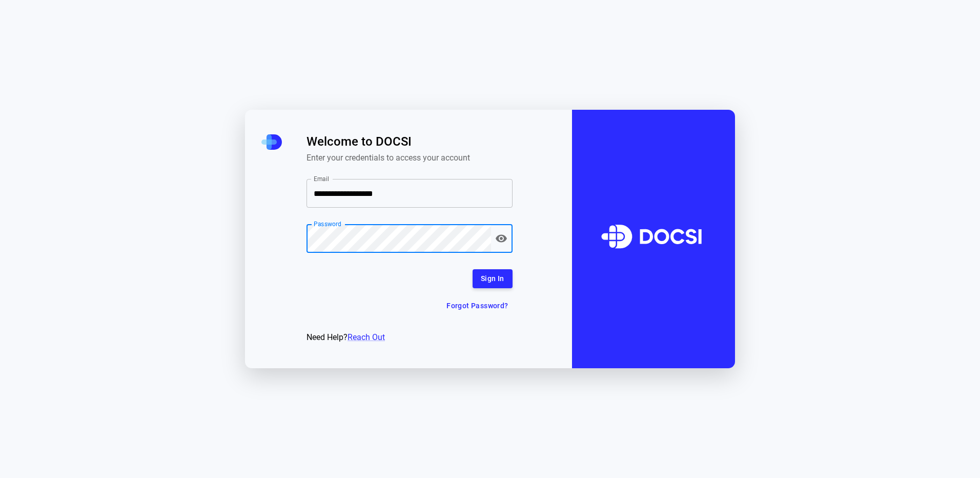  I want to click on img: DOCSI Mini Logo, so click(272, 142).